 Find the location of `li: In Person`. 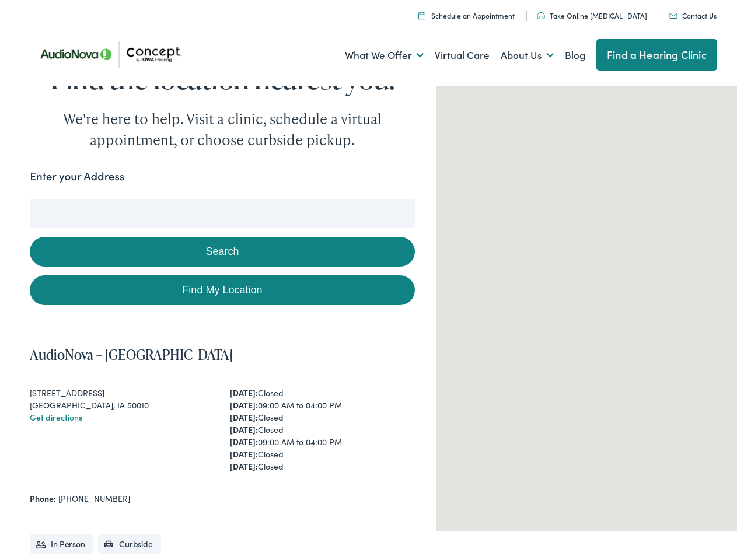

li: In Person is located at coordinates (62, 540).